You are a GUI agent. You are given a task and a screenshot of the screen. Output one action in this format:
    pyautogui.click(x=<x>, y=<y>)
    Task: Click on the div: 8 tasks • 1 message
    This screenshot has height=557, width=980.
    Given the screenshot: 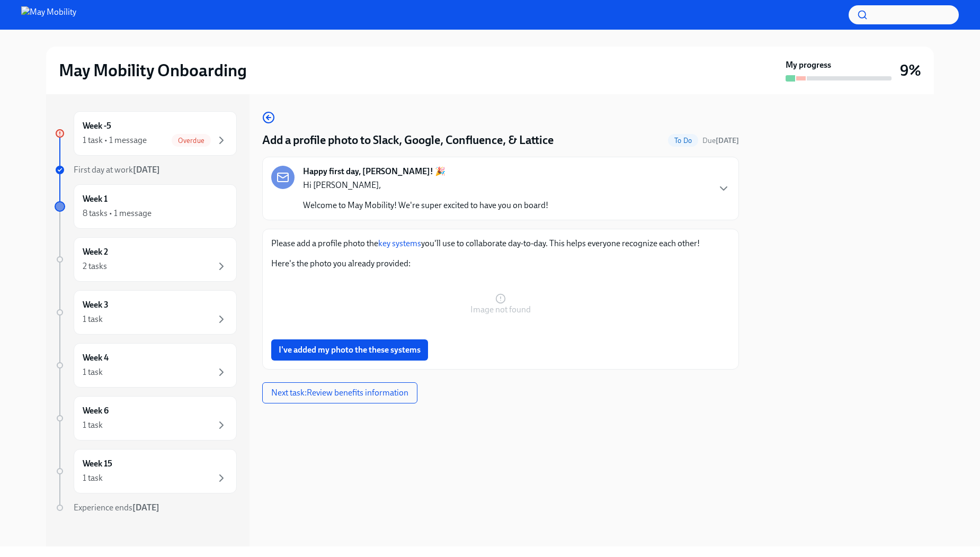 What is the action you would take?
    pyautogui.click(x=117, y=213)
    